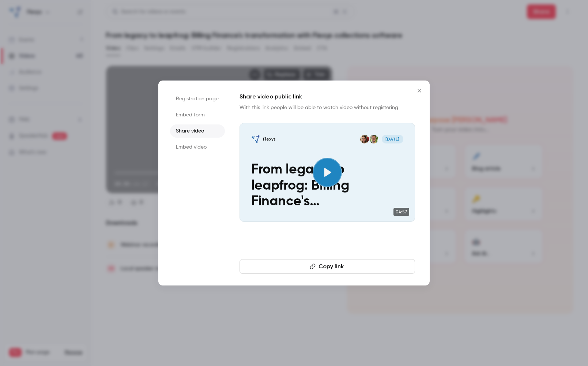  Describe the element at coordinates (198, 115) in the screenshot. I see `li: Embed form` at that location.